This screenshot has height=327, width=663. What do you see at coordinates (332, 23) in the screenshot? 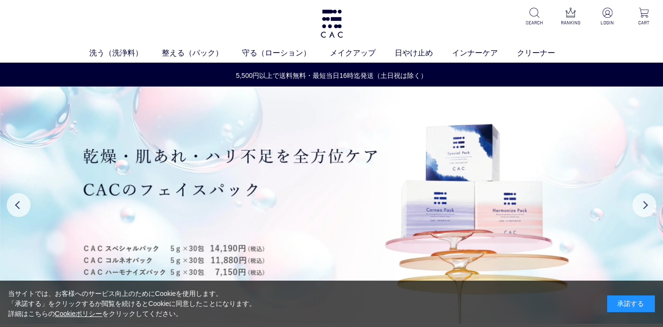
I see `img: logo` at bounding box center [332, 23].